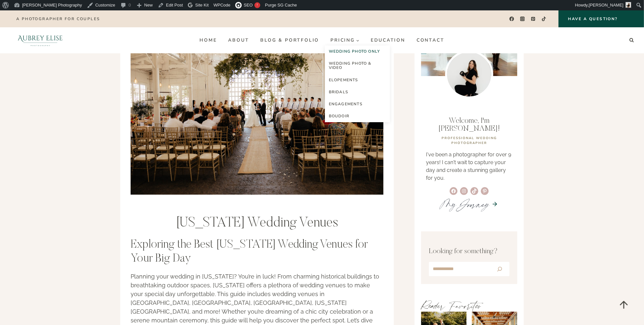  What do you see at coordinates (58, 19) in the screenshot?
I see `p: A photographer for couples` at bounding box center [58, 19].